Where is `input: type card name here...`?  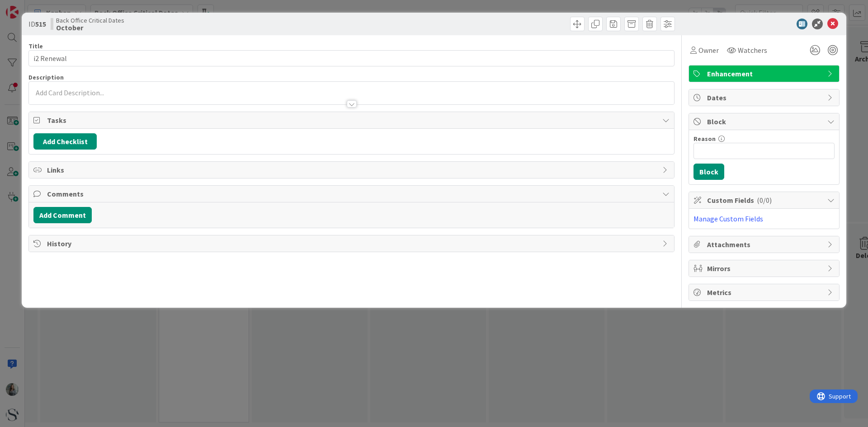
input: type card name here... is located at coordinates (352, 58).